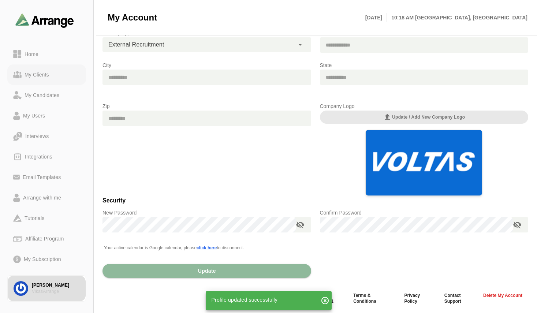  What do you see at coordinates (47, 259) in the screenshot?
I see `a: My Subscription` at bounding box center [47, 259].